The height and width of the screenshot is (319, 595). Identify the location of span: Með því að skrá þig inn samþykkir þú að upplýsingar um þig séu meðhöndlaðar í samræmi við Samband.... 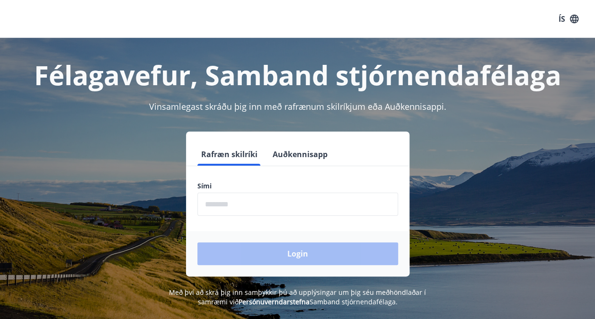
(297, 297).